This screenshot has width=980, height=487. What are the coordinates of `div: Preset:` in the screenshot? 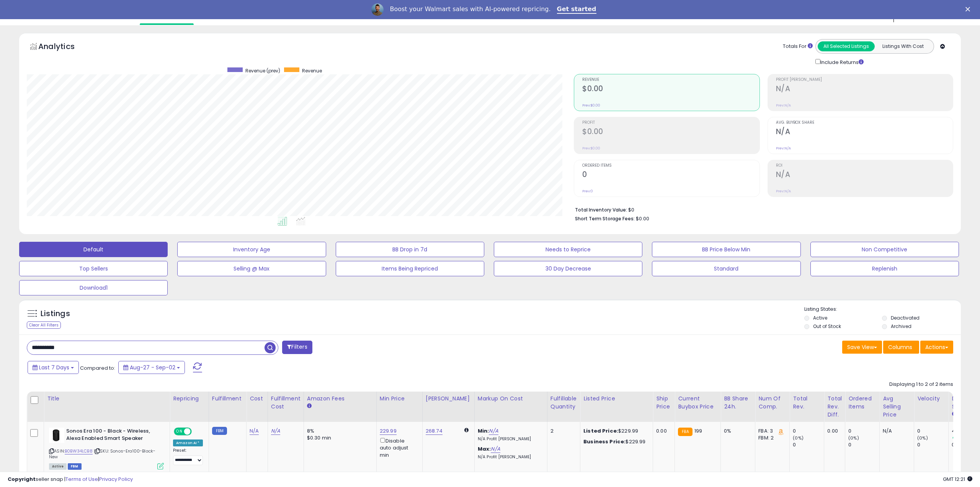 It's located at (188, 456).